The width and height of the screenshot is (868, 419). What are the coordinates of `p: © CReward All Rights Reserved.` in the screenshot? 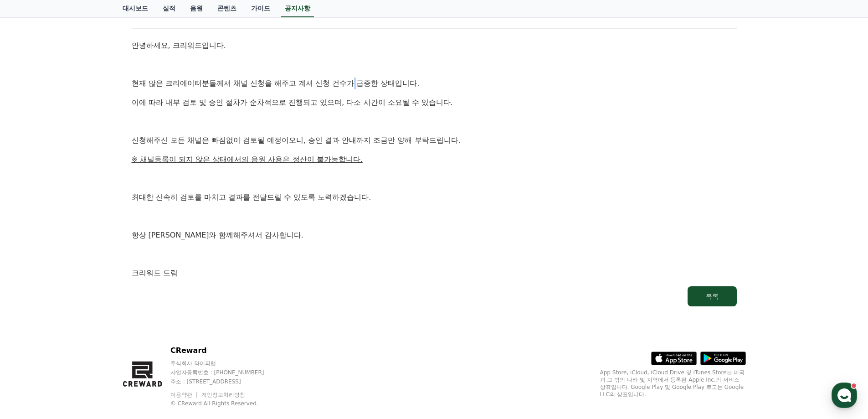 It's located at (226, 404).